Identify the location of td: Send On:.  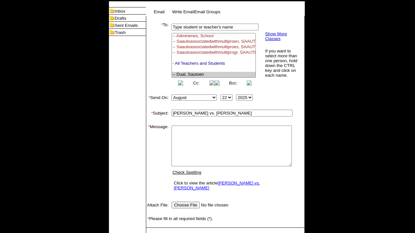
(157, 98).